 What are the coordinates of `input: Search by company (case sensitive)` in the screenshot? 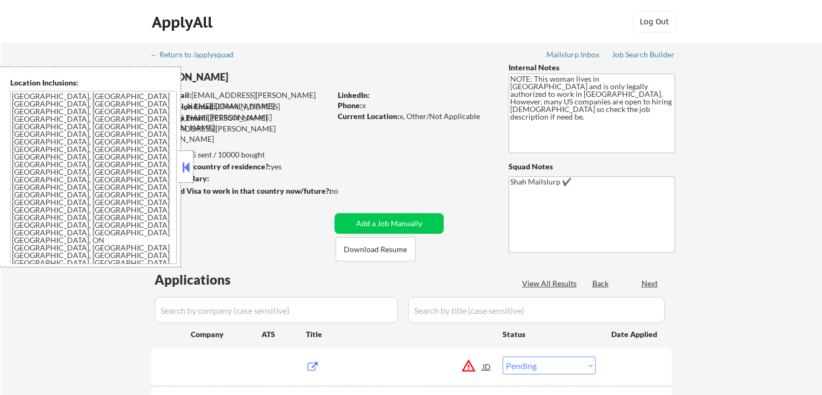 It's located at (276, 310).